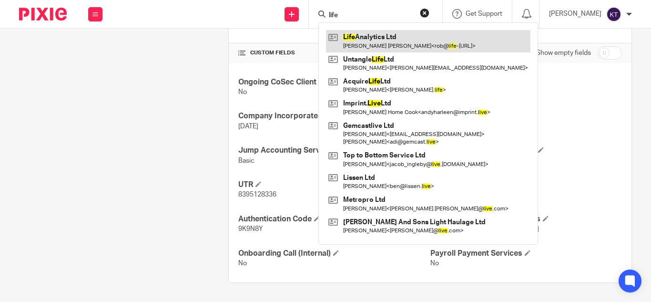 The width and height of the screenshot is (651, 302). What do you see at coordinates (526, 253) in the screenshot?
I see `h4: Payroll Payment Services` at bounding box center [526, 253].